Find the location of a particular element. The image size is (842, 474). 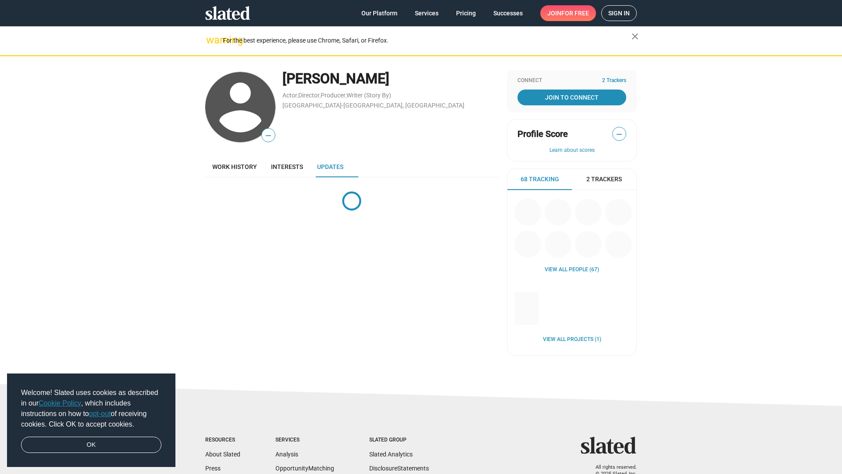

span: Our Platform is located at coordinates (379, 13).